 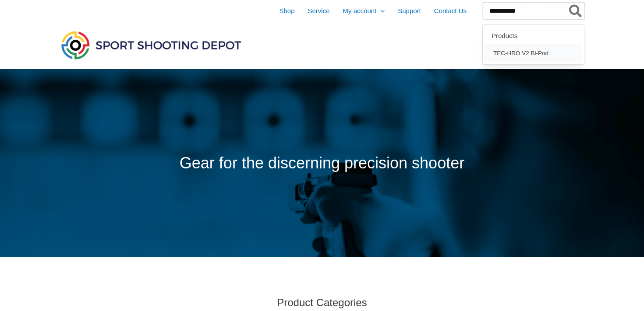 I want to click on button: Search, so click(x=576, y=11).